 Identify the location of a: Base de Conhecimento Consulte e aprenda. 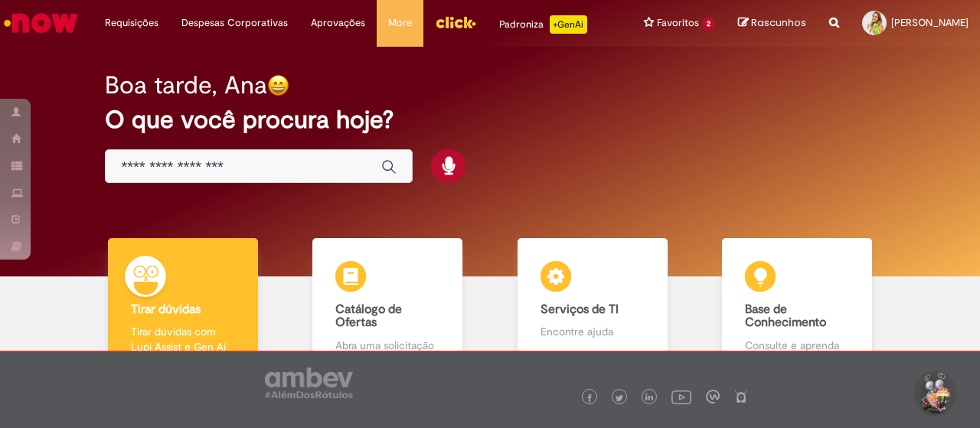
(798, 304).